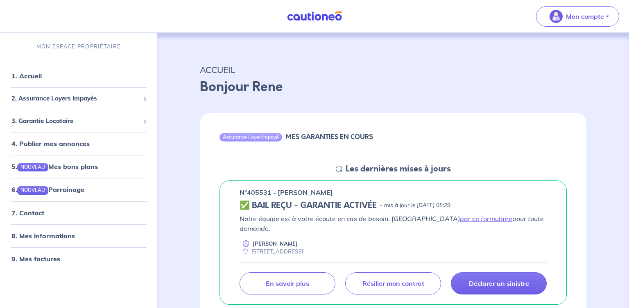 The width and height of the screenshot is (629, 308). What do you see at coordinates (79, 236) in the screenshot?
I see `div: 8. Mes informations` at bounding box center [79, 236].